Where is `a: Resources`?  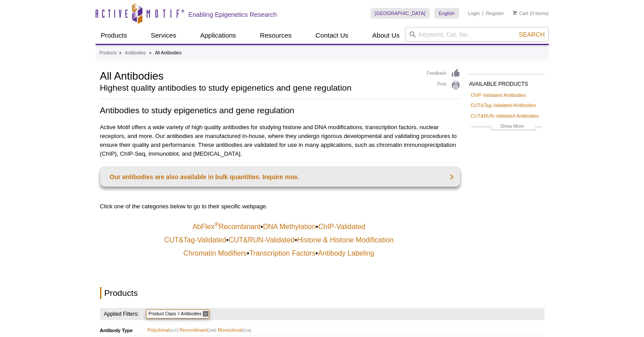
a: Resources is located at coordinates (276, 36).